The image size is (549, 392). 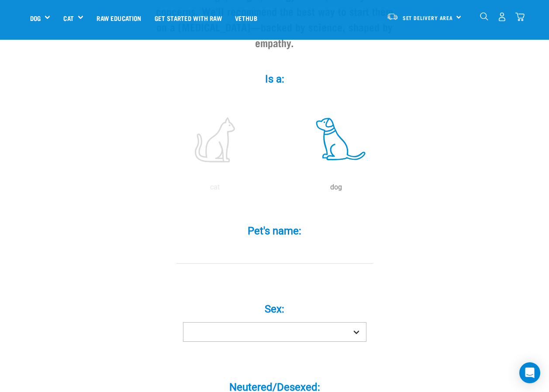 I want to click on a: Raw Education, so click(x=119, y=18).